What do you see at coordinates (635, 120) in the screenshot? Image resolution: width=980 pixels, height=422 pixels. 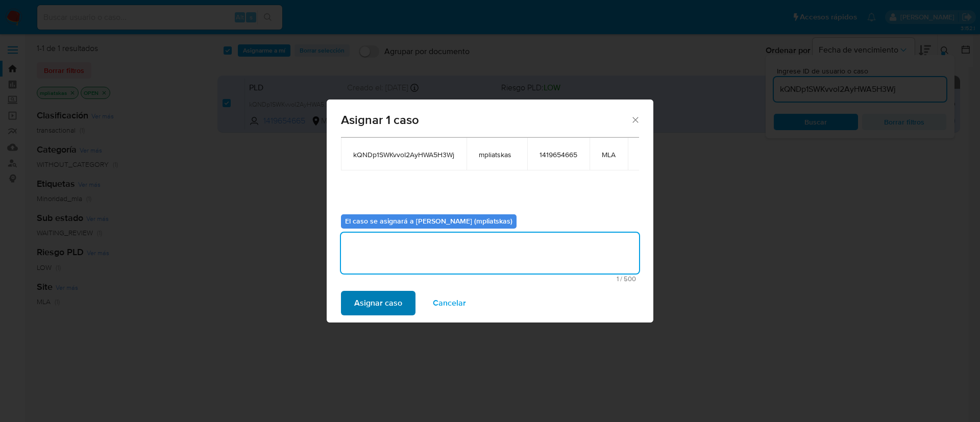 I see `button: Cerrar ventana` at bounding box center [635, 120].